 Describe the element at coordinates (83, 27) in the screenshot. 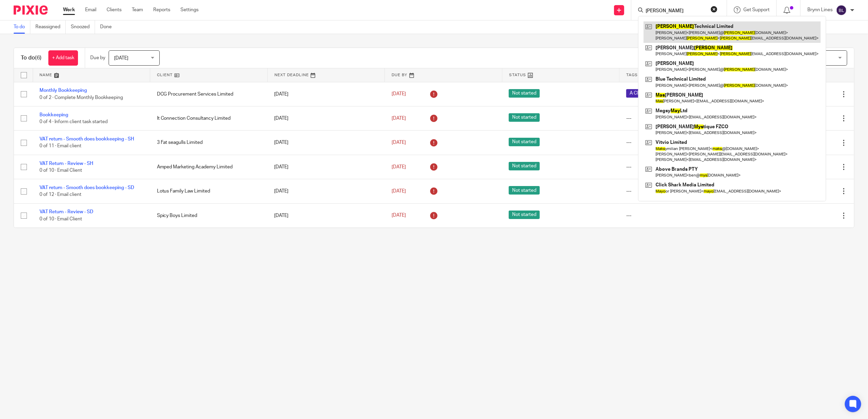

I see `a: Snoozed` at that location.